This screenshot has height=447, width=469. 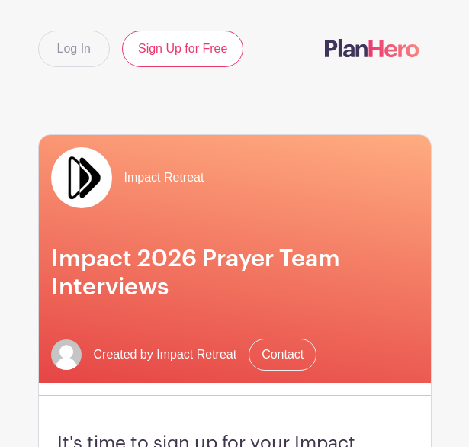 I want to click on img: logo-507f7623f17ff9eddc593b1ce0a138ce2505c220e1c5a4e2b4648c50719b7d32.svg, so click(x=372, y=48).